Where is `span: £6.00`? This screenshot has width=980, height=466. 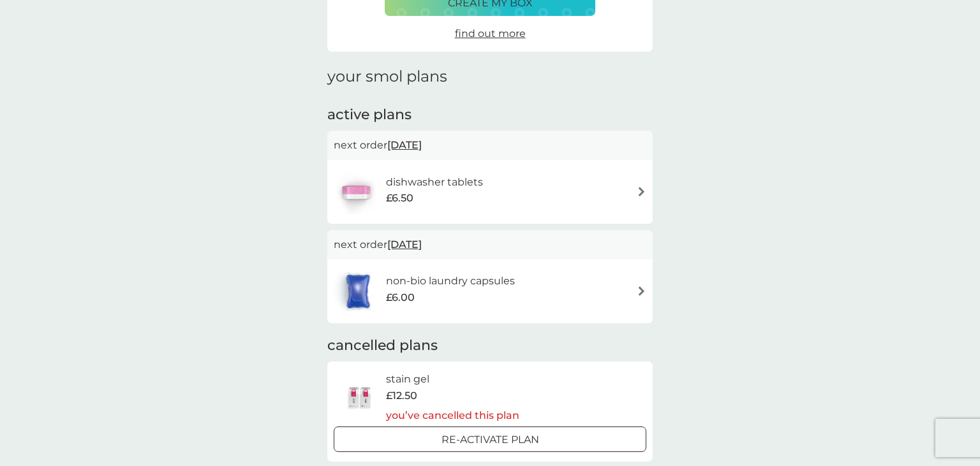 span: £6.00 is located at coordinates (400, 298).